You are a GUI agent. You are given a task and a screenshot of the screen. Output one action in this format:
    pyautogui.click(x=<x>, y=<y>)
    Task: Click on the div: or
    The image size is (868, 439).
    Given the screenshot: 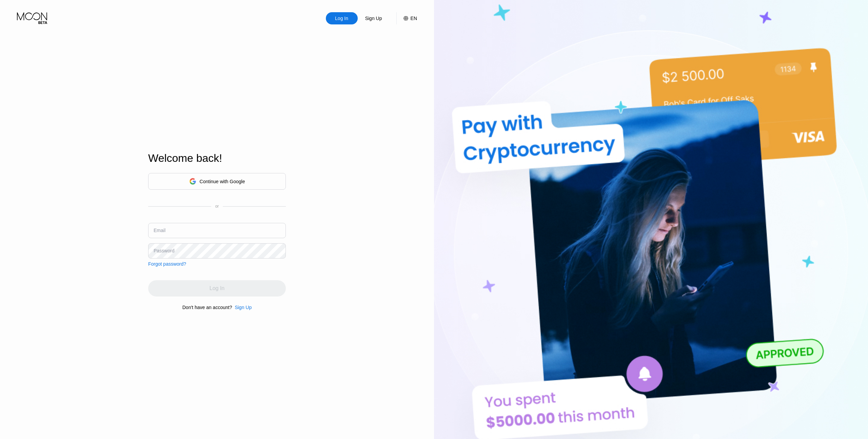 What is the action you would take?
    pyautogui.click(x=217, y=206)
    